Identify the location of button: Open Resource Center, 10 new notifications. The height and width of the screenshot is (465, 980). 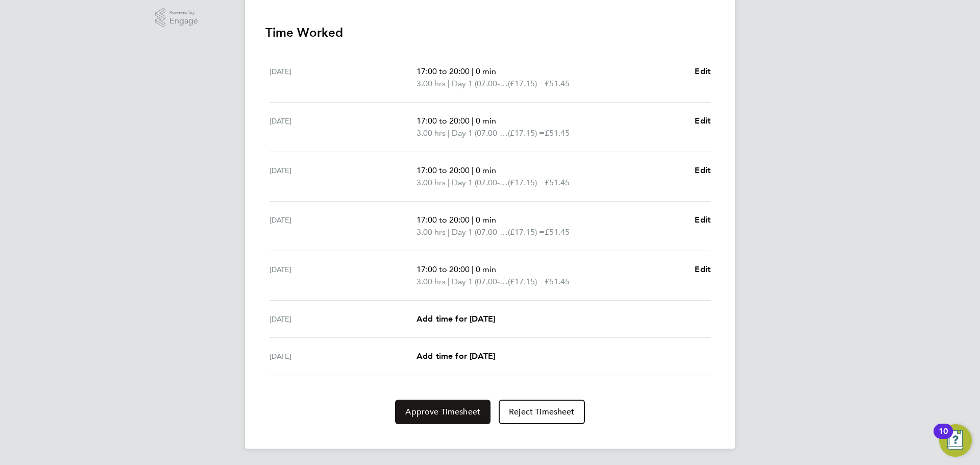
(955, 440).